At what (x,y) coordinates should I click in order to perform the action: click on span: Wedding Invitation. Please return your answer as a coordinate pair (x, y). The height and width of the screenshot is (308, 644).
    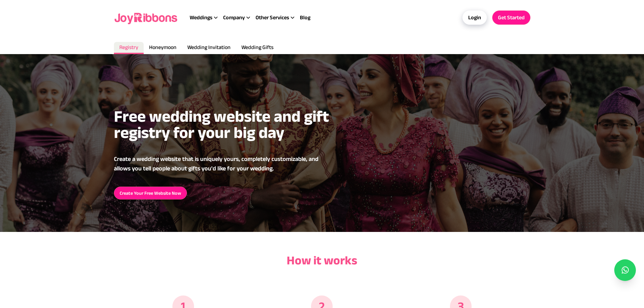
    Looking at the image, I should click on (209, 47).